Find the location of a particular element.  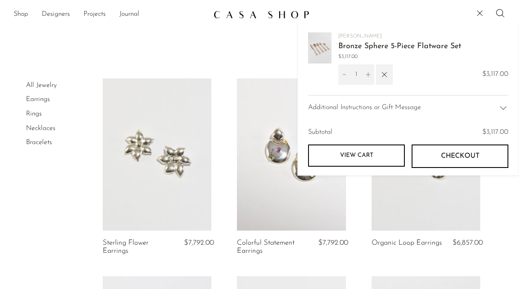

a: Designers is located at coordinates (56, 14).